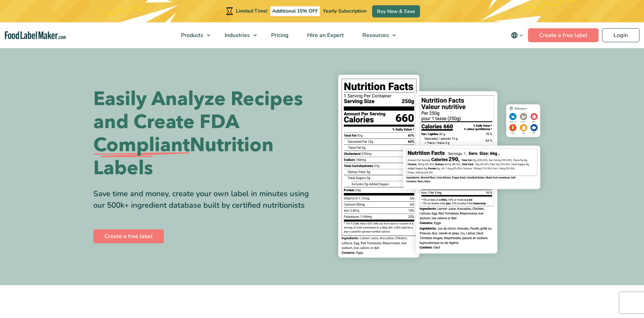 This screenshot has height=318, width=644. I want to click on div: Save time and money, create your own label in minutes using our 500k+ ingredient database built b..., so click(205, 200).